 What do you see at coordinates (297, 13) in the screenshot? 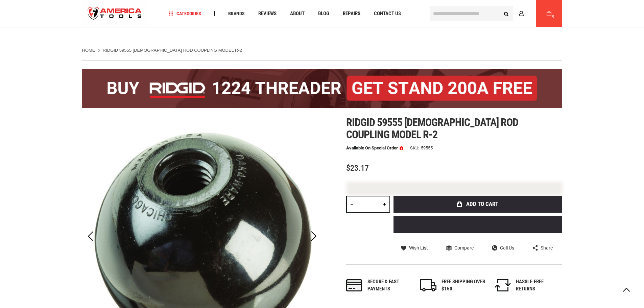
I see `span: About` at bounding box center [297, 13].